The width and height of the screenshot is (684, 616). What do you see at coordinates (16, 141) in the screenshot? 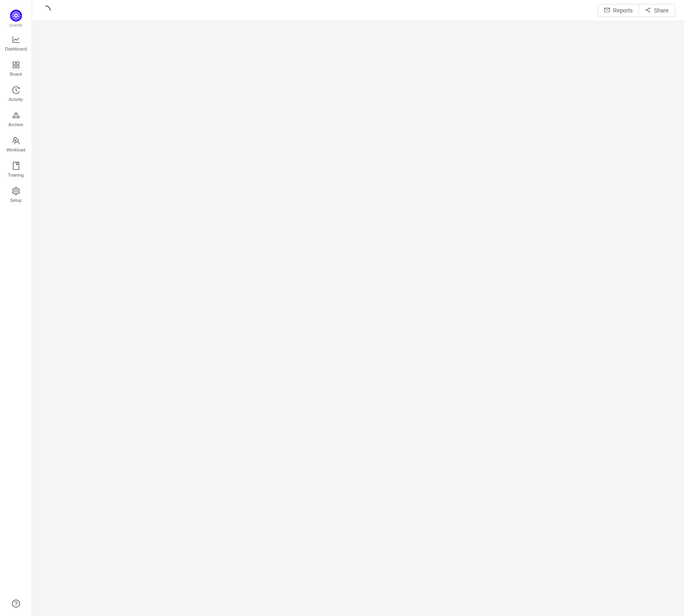
I see `i: icon: team` at bounding box center [16, 141].